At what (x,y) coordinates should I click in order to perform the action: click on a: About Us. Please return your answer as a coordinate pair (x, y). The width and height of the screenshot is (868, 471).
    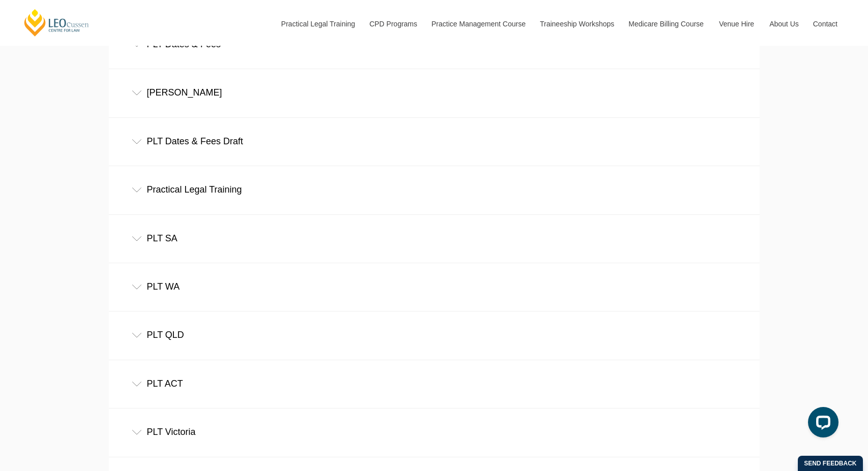
    Looking at the image, I should click on (783, 24).